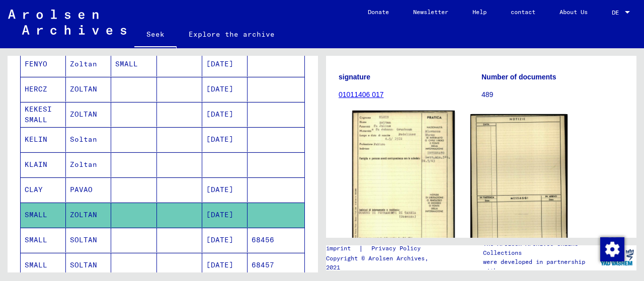 The image size is (644, 281). I want to click on img: Arolsen_neg.svg, so click(67, 22).